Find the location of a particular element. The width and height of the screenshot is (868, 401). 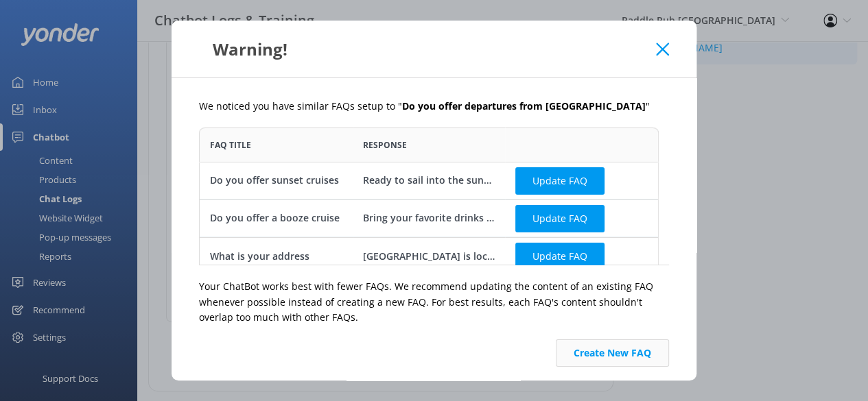

span: FAQ Title is located at coordinates (231, 145).